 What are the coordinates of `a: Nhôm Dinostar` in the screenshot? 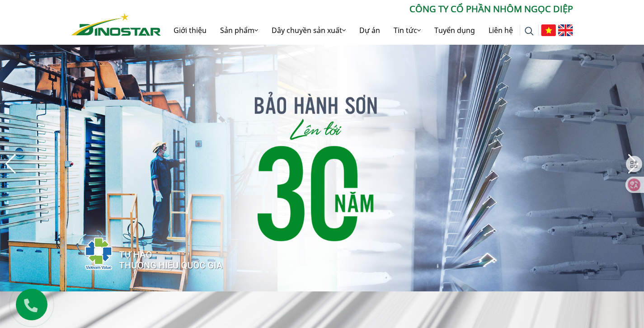 It's located at (116, 23).